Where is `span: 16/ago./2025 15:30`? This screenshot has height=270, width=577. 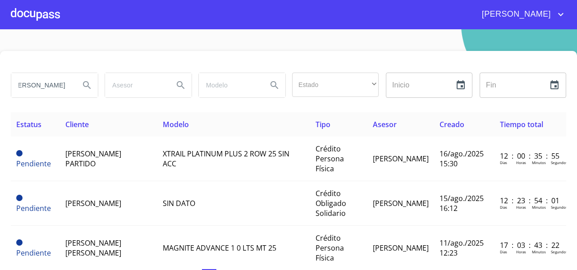 span: 16/ago./2025 15:30 is located at coordinates (461, 159).